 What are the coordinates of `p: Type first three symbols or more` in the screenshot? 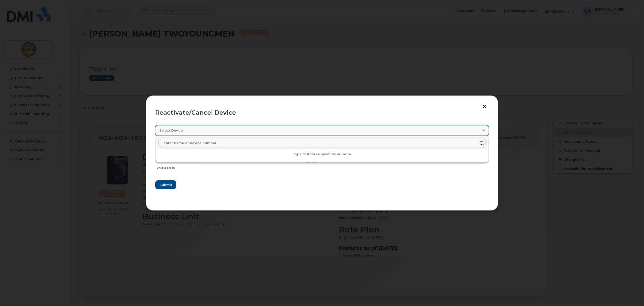 It's located at (322, 154).